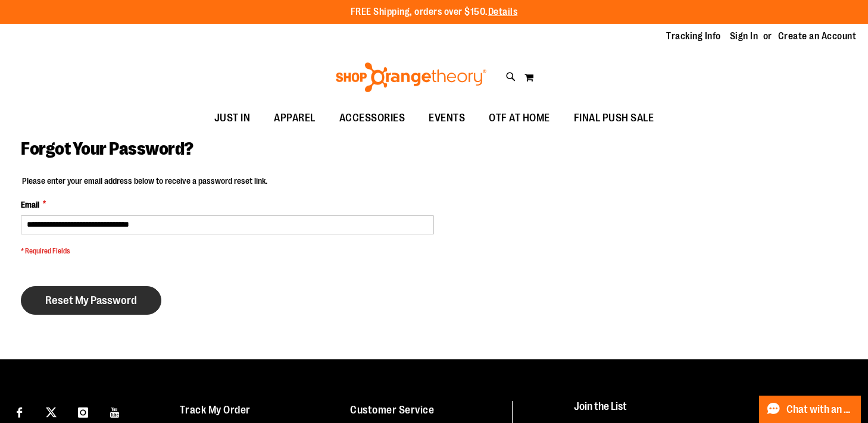  What do you see at coordinates (232, 118) in the screenshot?
I see `a: JUST IN` at bounding box center [232, 118].